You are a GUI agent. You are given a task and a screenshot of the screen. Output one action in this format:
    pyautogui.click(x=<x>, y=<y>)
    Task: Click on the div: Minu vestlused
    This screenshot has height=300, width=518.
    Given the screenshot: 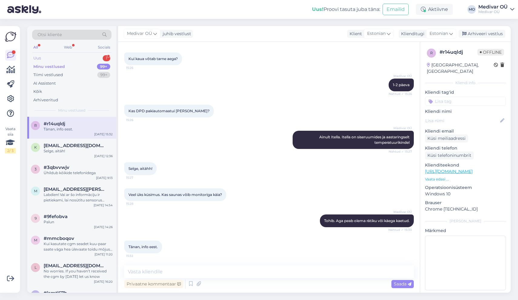 What is the action you would take?
    pyautogui.click(x=49, y=67)
    